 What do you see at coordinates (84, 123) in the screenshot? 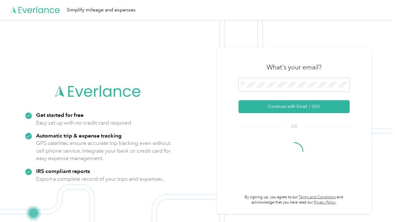
I see `p: Easy set up with no credit card required` at bounding box center [84, 123].